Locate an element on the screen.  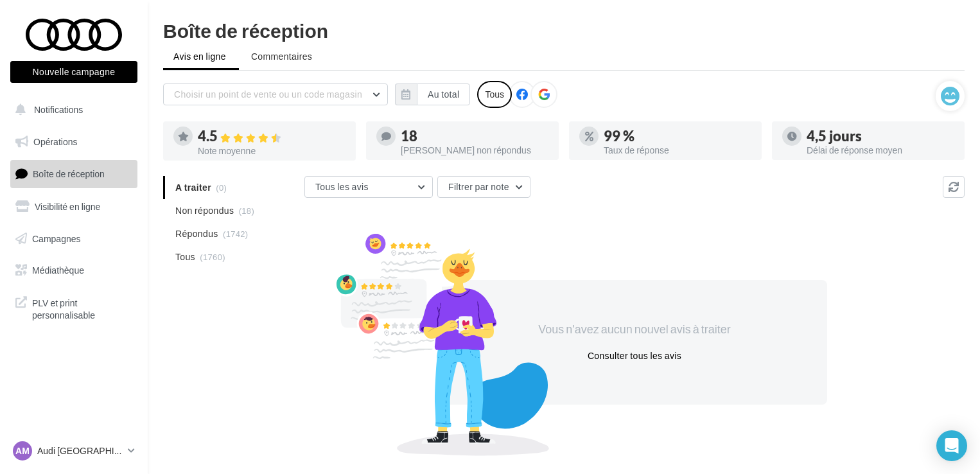
div: Note moyenne is located at coordinates (271, 151).